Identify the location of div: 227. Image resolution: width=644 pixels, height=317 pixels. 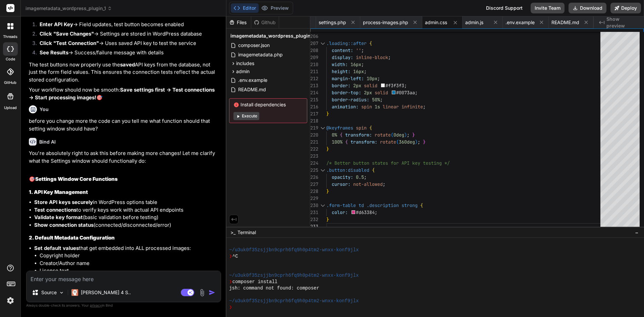
(314, 184).